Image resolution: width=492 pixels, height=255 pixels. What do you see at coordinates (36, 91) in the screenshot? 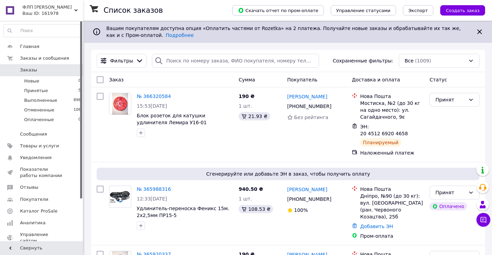
I see `span: Принятые` at bounding box center [36, 91].